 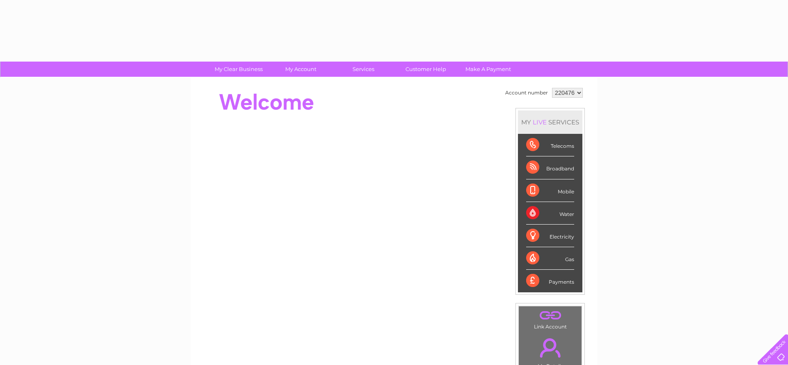 I want to click on a: Customer Help, so click(x=425, y=69).